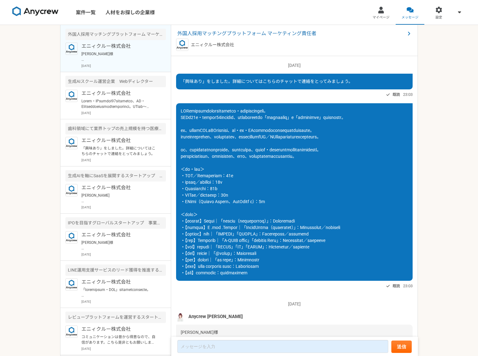  What do you see at coordinates (291, 34) in the screenshot?
I see `span: 外国人採用マッチングプラットフォーム マーケティング責任者` at bounding box center [291, 34].